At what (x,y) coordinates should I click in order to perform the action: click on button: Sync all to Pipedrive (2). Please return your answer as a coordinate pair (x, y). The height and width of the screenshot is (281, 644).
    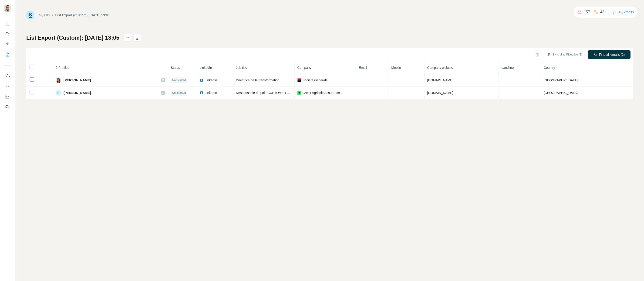
    Looking at the image, I should click on (564, 55).